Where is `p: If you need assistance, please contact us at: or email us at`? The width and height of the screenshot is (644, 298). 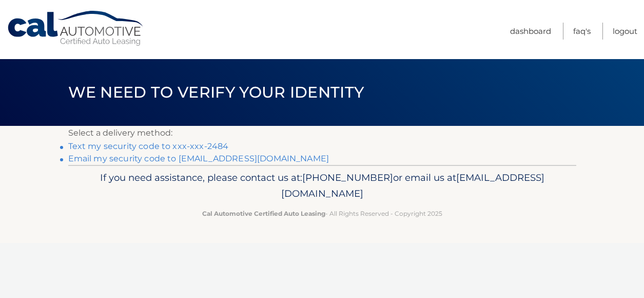 p: If you need assistance, please contact us at: or email us at is located at coordinates (322, 186).